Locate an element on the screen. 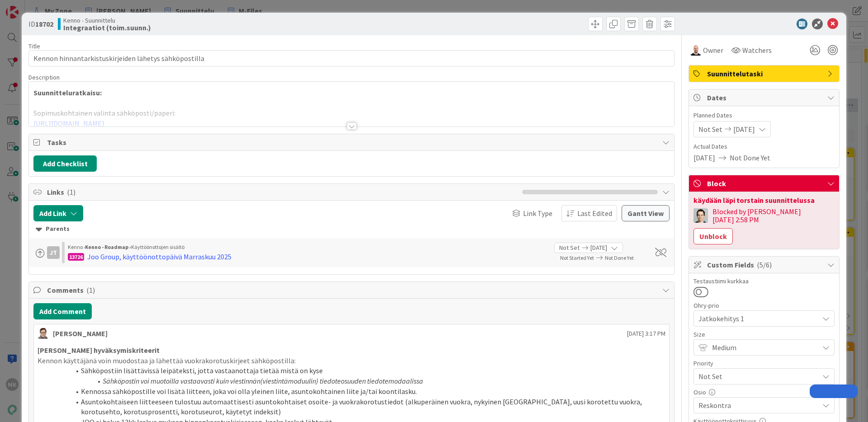 The width and height of the screenshot is (868, 422). div: Joo Group, käyttöönottopäivä Marraskuu 2025 is located at coordinates (159, 257).